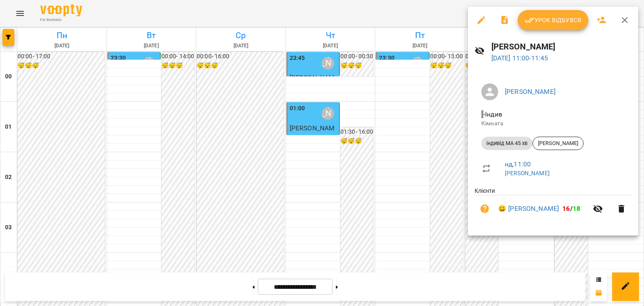  Describe the element at coordinates (493, 114) in the screenshot. I see `span: - Індив` at that location.